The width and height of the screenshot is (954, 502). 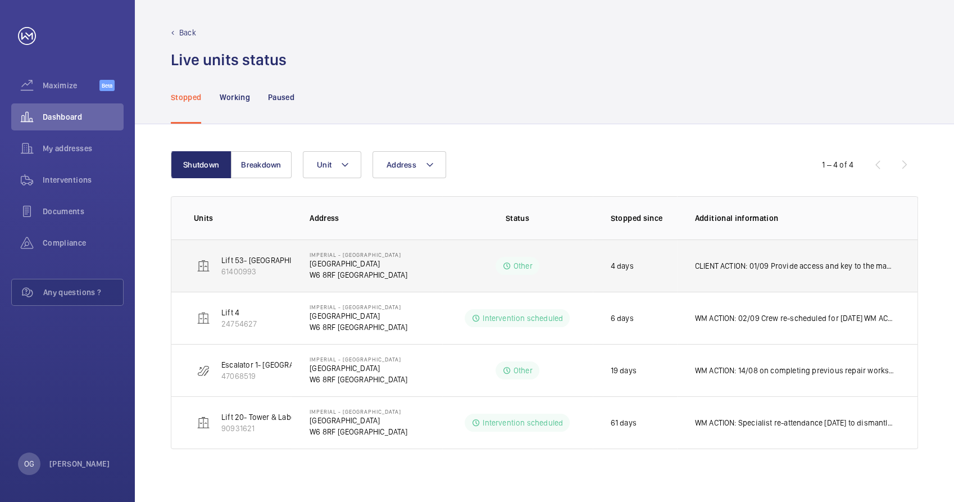 What do you see at coordinates (838, 165) in the screenshot?
I see `div: 1 – 4 of 4` at bounding box center [838, 165].